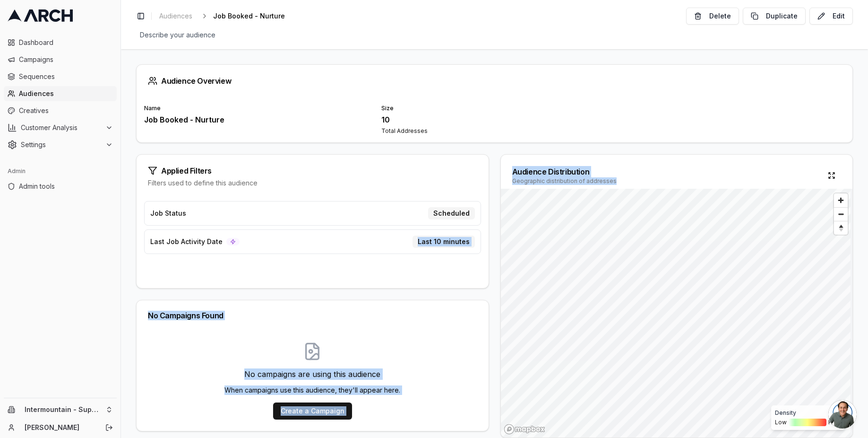  Describe the element at coordinates (774, 16) in the screenshot. I see `button: Duplicate` at that location.